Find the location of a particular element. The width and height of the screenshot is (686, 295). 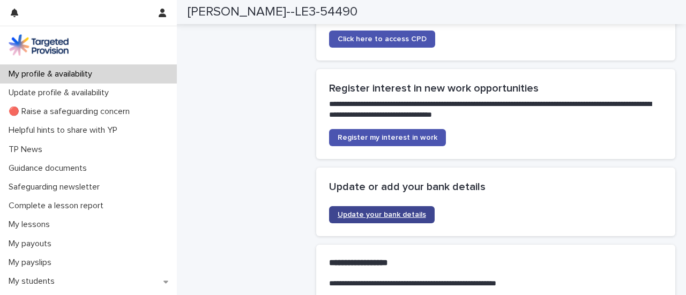

a: Register my interest in work is located at coordinates (388, 138).